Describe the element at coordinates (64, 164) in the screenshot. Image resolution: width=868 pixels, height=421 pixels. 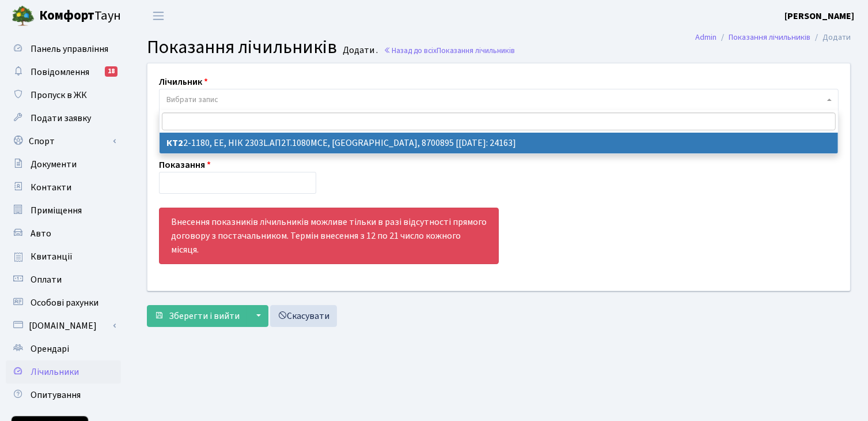
I see `a: Документи` at that location.